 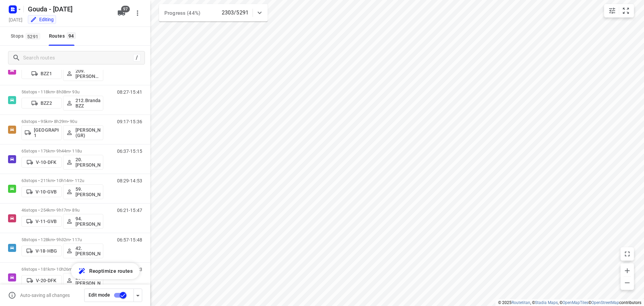 What do you see at coordinates (63, 269) in the screenshot?
I see `p: 69 stops • 181km • 10h26m • 116u` at bounding box center [63, 269].